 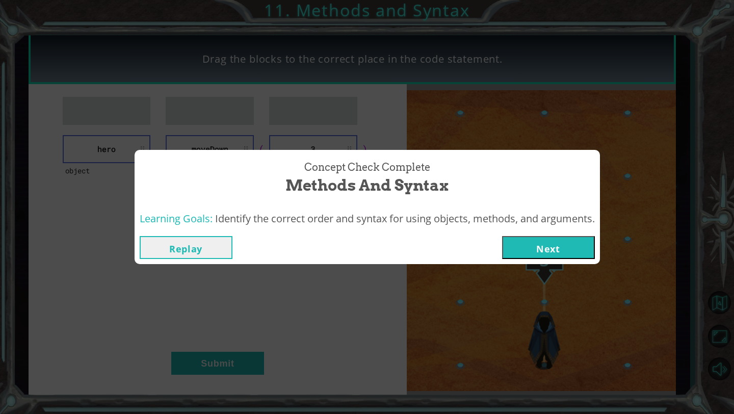 I want to click on span: Methods and Syntax, so click(x=367, y=185).